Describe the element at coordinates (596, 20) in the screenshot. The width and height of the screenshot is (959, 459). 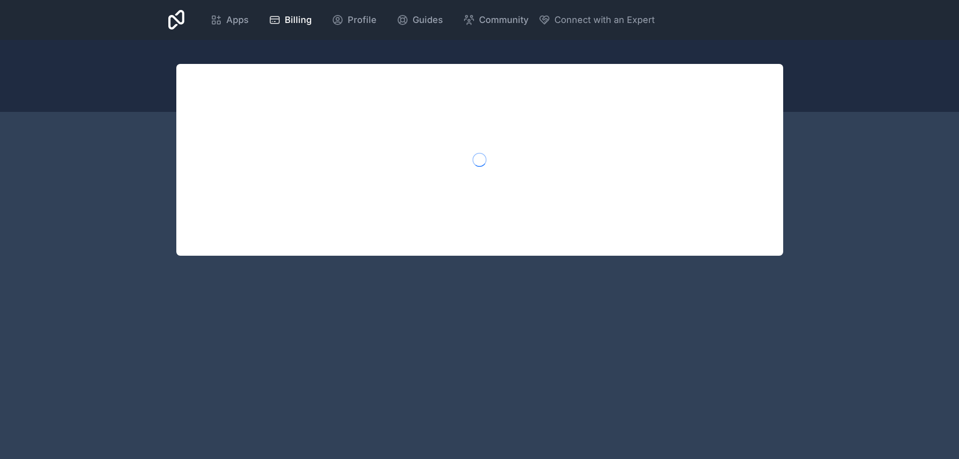
I see `button: Connect with an Expert` at that location.